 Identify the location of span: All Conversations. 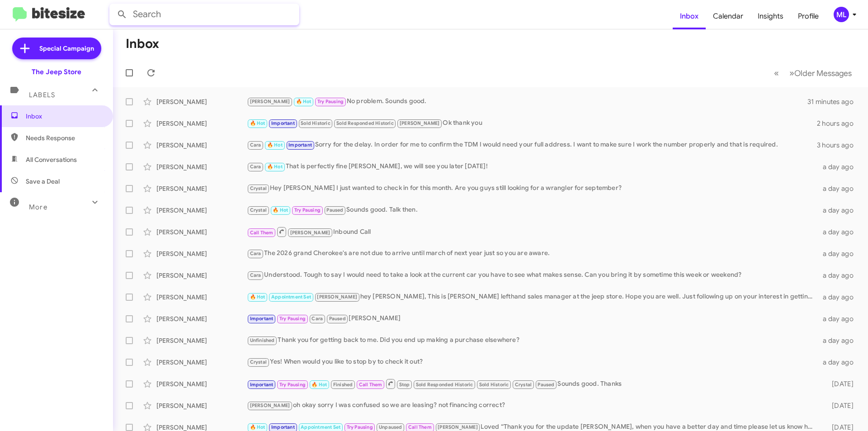
(51, 160).